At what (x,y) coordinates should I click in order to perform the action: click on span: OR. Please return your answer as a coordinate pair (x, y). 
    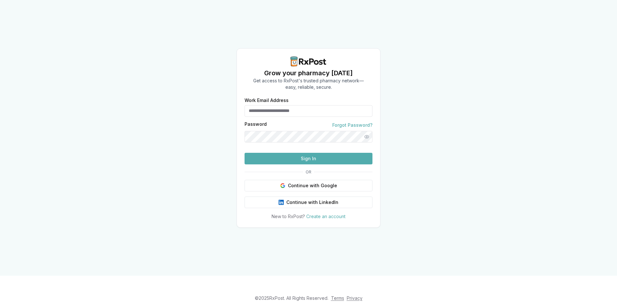
    Looking at the image, I should click on (308, 172).